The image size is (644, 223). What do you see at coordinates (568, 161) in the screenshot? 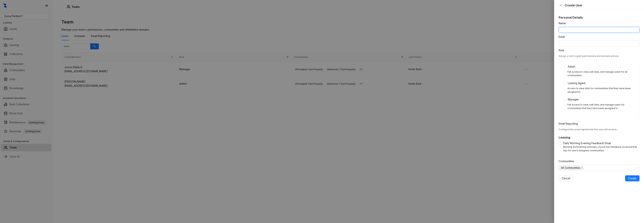
I see `label: Communities` at bounding box center [568, 161].